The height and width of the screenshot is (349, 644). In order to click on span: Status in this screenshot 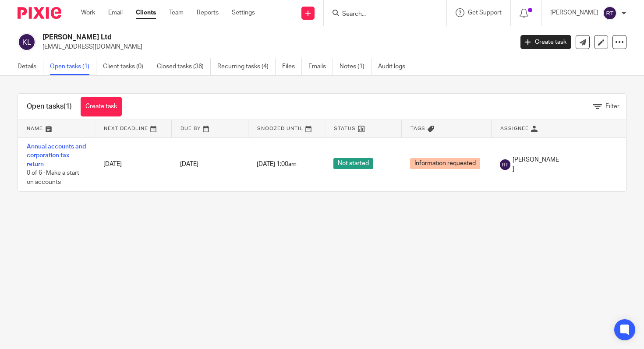, I will do `click(345, 128)`.